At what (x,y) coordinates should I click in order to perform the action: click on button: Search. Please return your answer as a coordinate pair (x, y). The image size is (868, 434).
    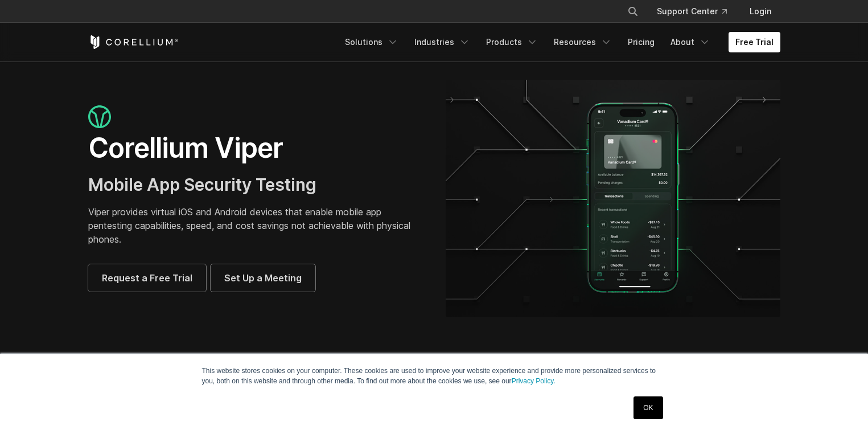
    Looking at the image, I should click on (633, 11).